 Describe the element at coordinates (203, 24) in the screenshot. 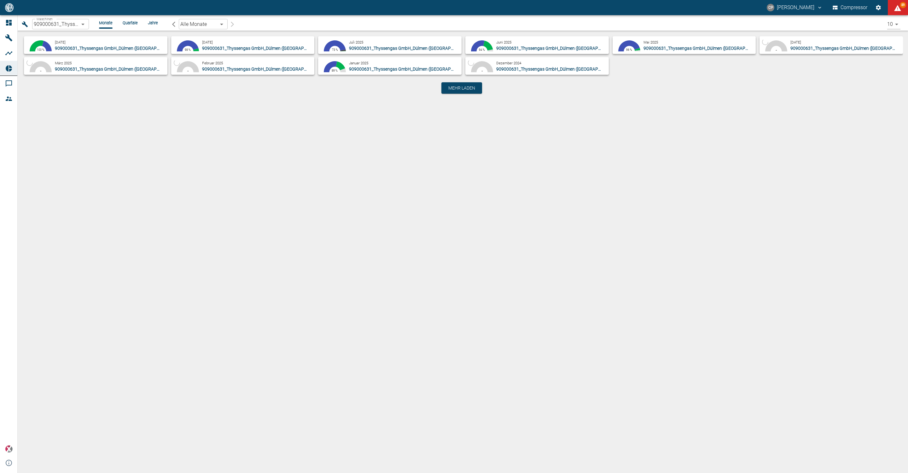

I see `div: Alle Monate` at that location.